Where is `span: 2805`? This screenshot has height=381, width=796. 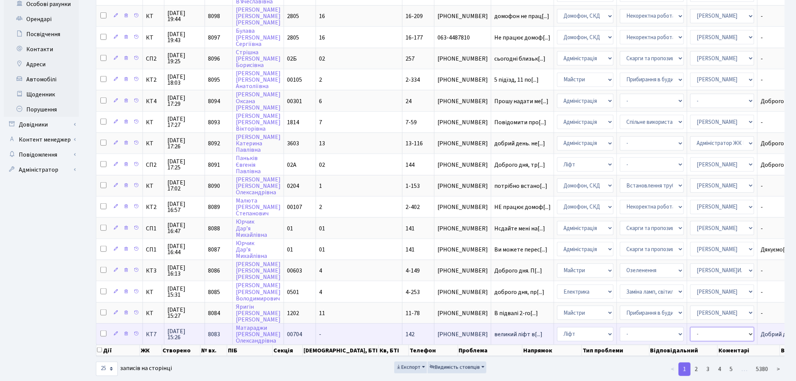 span: 2805 is located at coordinates (293, 16).